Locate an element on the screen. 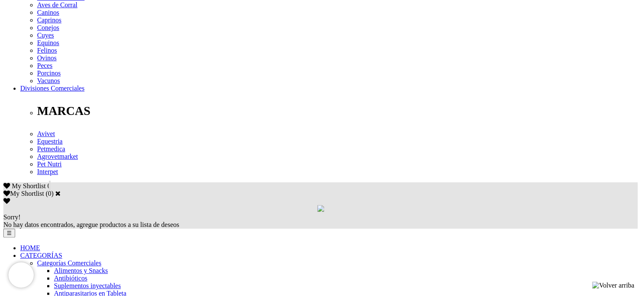 Image resolution: width=641 pixels, height=296 pixels. span: Peces is located at coordinates (45, 65).